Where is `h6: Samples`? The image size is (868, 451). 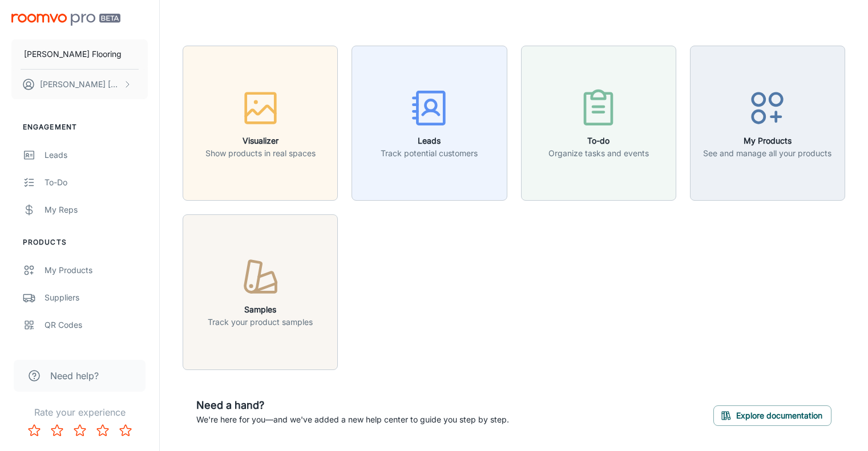
h6: Samples is located at coordinates (260, 310).